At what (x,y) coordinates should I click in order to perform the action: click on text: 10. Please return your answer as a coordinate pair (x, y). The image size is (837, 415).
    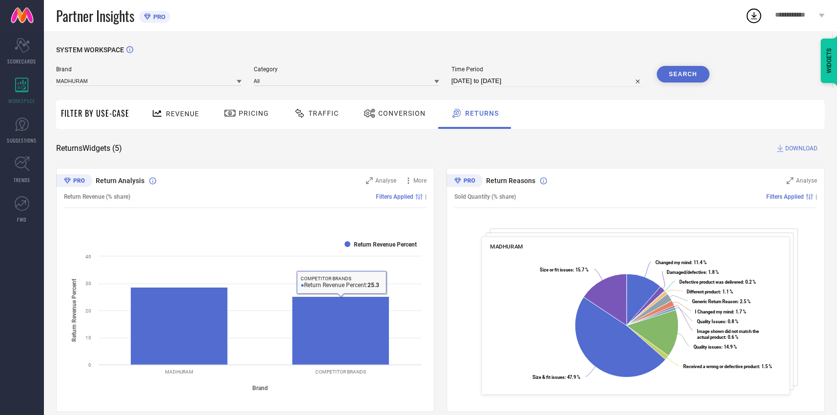
    Looking at the image, I should click on (88, 337).